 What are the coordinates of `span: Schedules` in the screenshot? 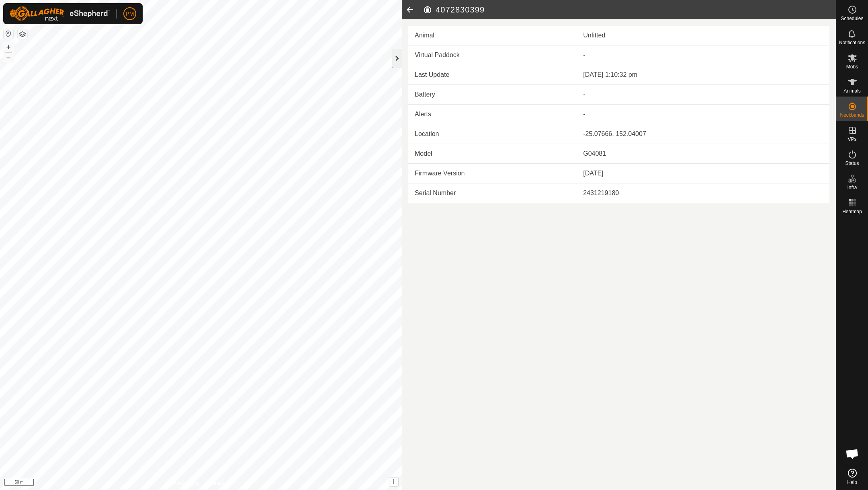 It's located at (852, 18).